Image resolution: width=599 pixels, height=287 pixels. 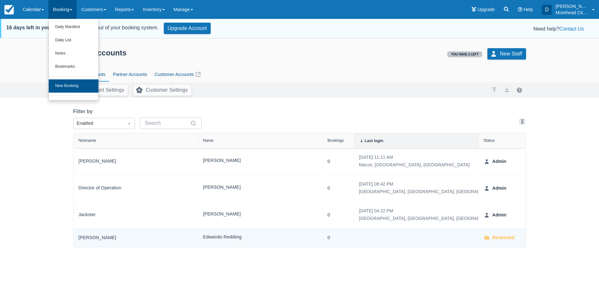 I want to click on p: Morehead City Destination Boat Club Carolina's, so click(x=572, y=13).